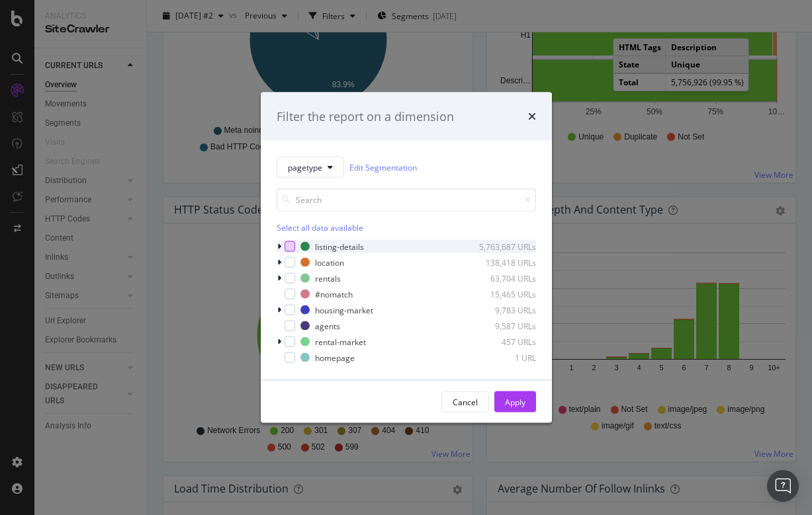 This screenshot has height=515, width=812. I want to click on div: 5,763,687 URLs, so click(503, 246).